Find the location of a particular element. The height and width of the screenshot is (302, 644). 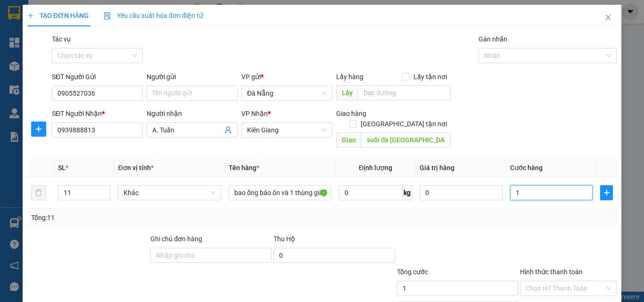

span: Giao is located at coordinates (348, 140).